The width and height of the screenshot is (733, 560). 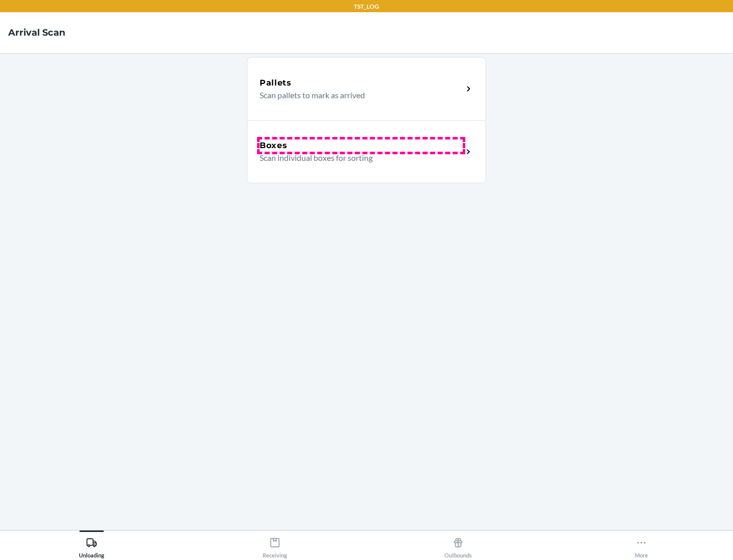 I want to click on h5: Boxes, so click(x=273, y=146).